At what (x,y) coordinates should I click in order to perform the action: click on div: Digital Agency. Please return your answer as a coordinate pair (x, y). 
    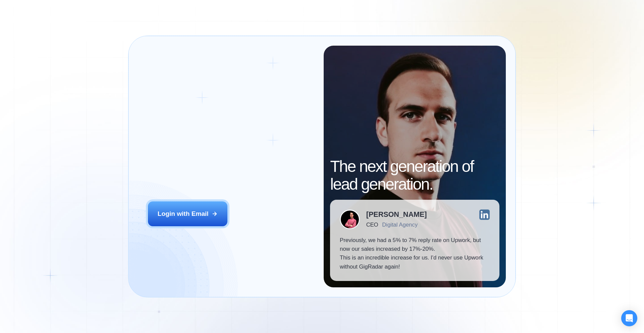
    Looking at the image, I should click on (400, 225).